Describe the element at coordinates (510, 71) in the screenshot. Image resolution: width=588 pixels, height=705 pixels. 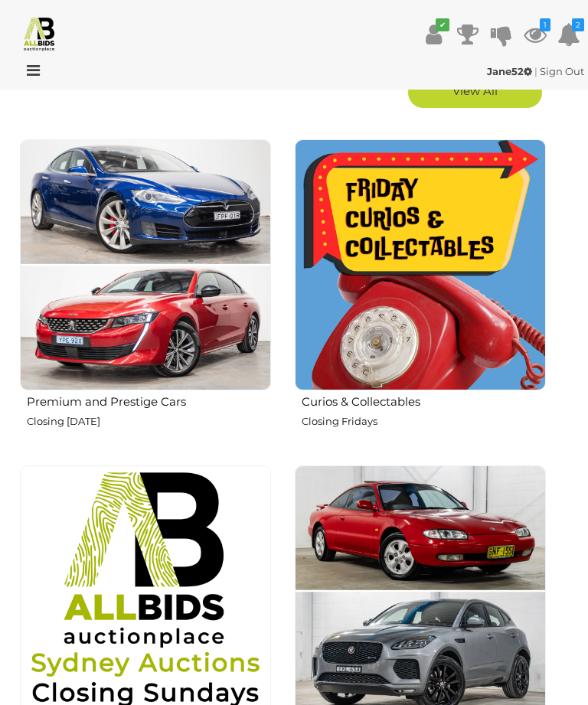
I see `a: Jane52` at that location.